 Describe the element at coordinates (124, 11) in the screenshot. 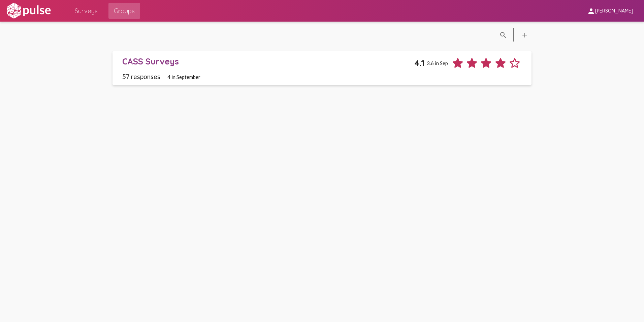

I see `a: Groups` at that location.